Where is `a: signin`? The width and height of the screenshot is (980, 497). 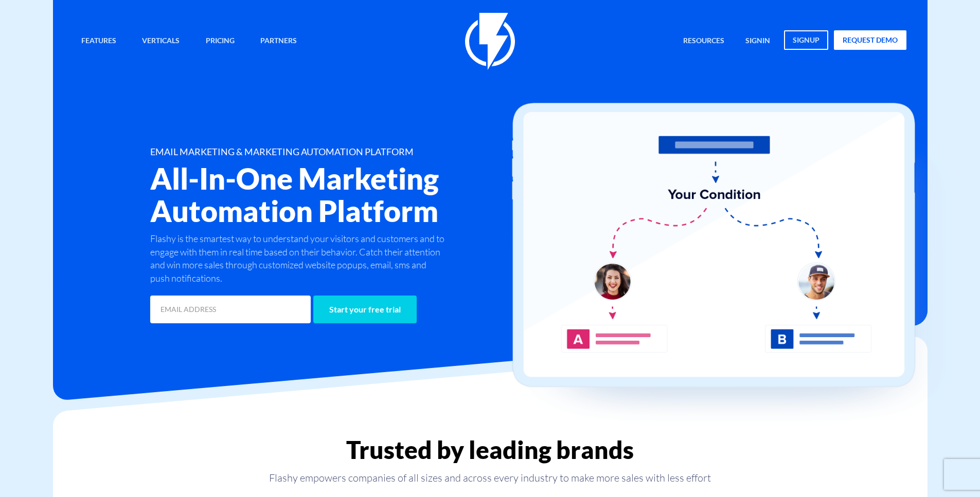 a: signin is located at coordinates (758, 41).